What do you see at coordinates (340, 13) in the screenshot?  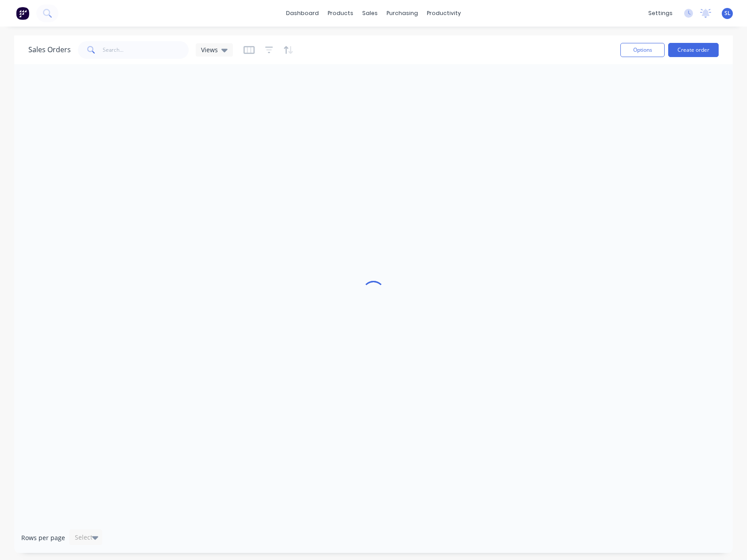 I see `div: products` at bounding box center [340, 13].